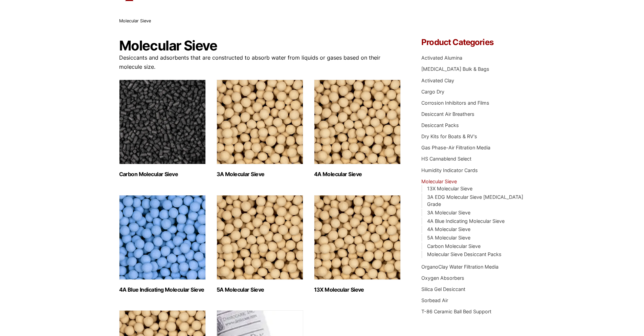 The height and width of the screenshot is (336, 644). Describe the element at coordinates (440, 125) in the screenshot. I see `a: Desiccant Packs` at that location.